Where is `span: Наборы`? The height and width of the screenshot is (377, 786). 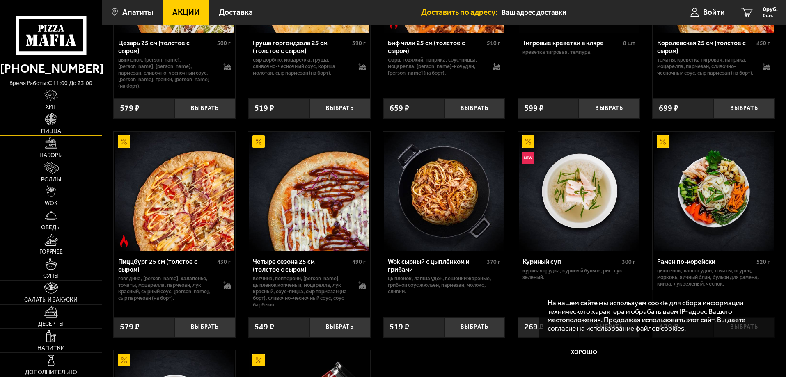 span: Наборы is located at coordinates (51, 156).